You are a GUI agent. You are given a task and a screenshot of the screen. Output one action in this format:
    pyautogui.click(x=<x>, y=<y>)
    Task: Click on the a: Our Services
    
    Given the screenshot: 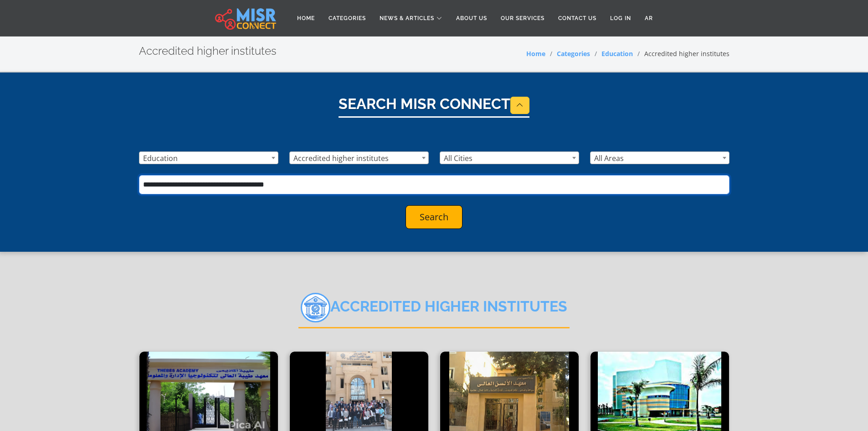 What is the action you would take?
    pyautogui.click(x=523, y=18)
    